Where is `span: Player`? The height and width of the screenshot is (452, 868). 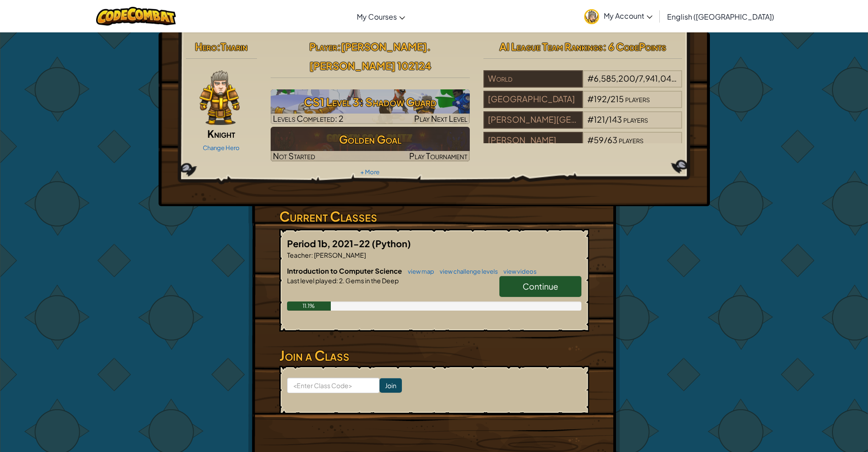
span: Player is located at coordinates (323, 47).